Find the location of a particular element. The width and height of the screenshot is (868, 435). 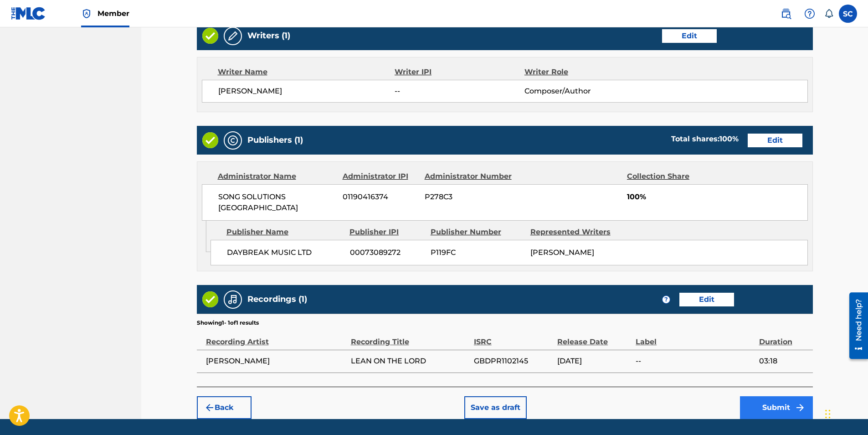

div: Writer Role is located at coordinates (583, 72).